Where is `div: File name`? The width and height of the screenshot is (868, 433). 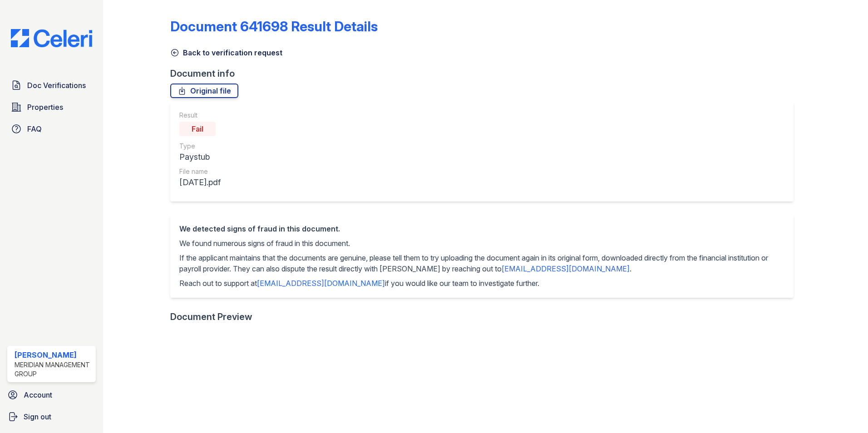
div: File name is located at coordinates (200, 171).